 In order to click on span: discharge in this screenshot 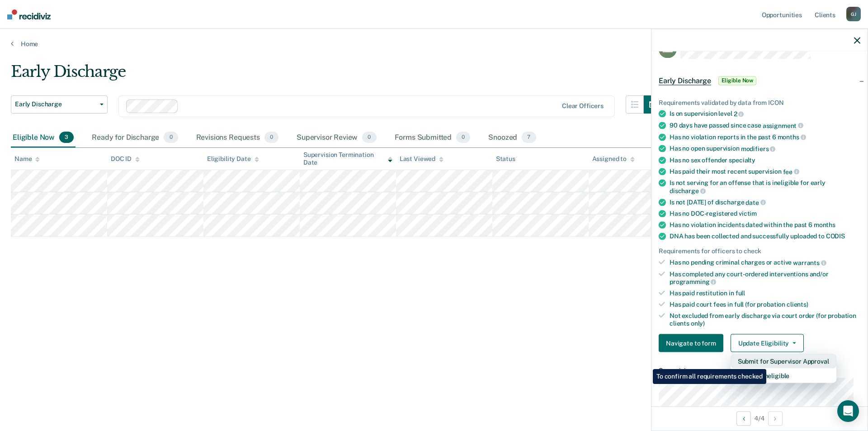, I will do `click(688, 190)`.